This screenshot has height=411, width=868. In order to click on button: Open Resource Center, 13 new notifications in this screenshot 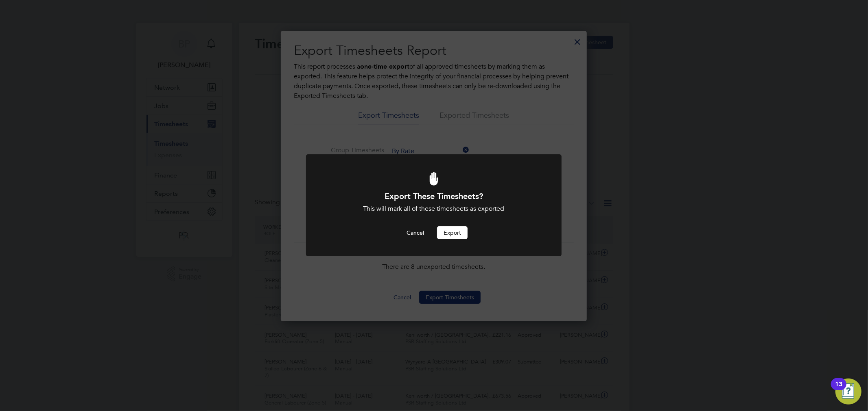, I will do `click(848, 392)`.